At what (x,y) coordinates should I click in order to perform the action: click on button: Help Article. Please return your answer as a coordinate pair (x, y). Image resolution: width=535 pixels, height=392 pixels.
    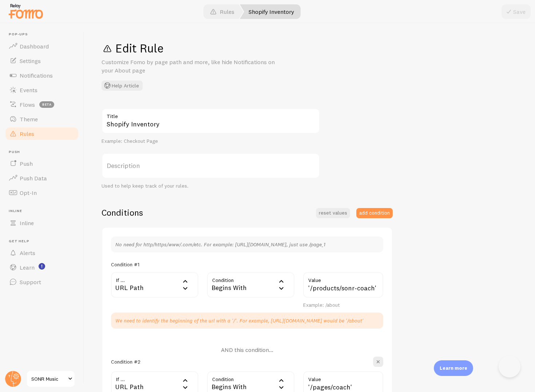
    Looking at the image, I should click on (122, 85).